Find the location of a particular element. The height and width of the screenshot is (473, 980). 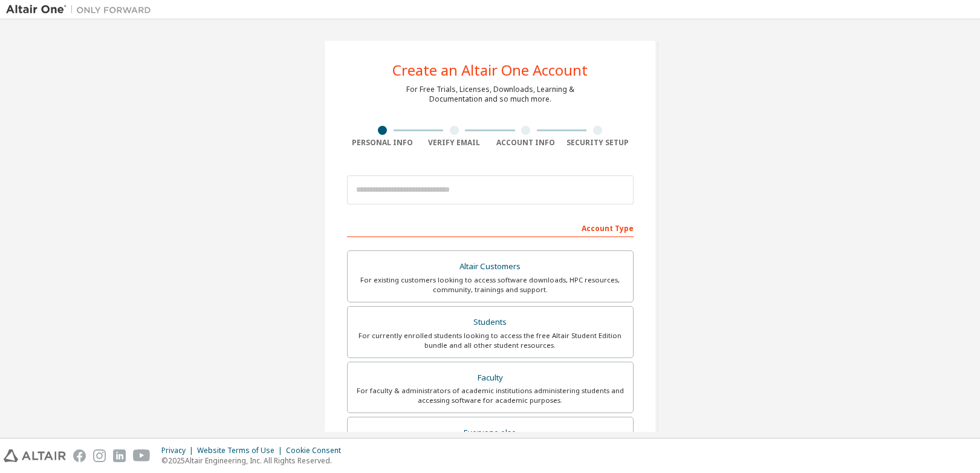

div: Personal Info is located at coordinates (383, 143).